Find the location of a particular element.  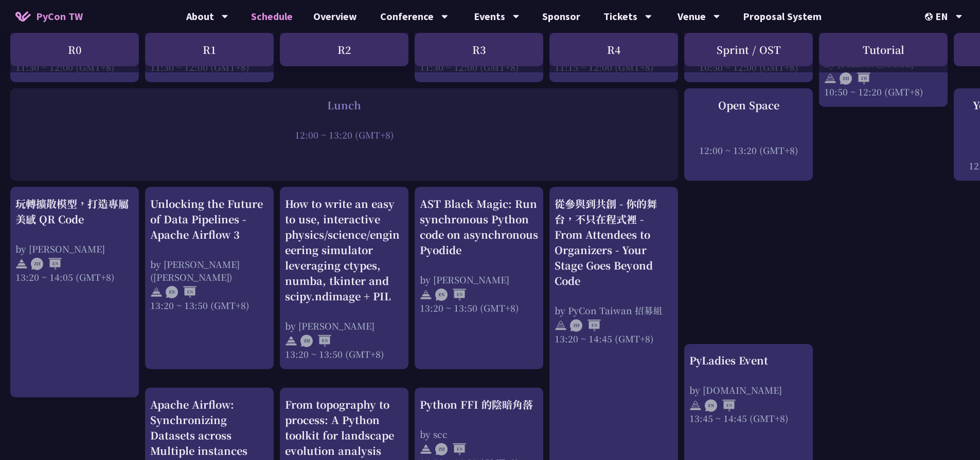

div: Lunch is located at coordinates (344, 105).